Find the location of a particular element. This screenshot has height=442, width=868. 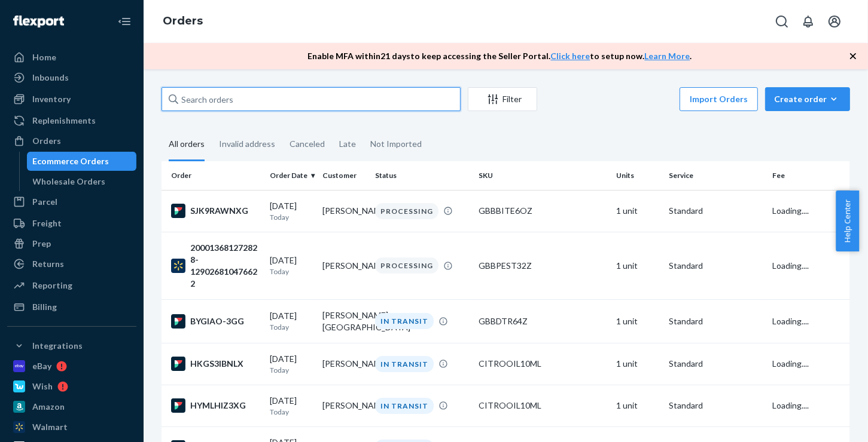

th: Order is located at coordinates (213, 176).